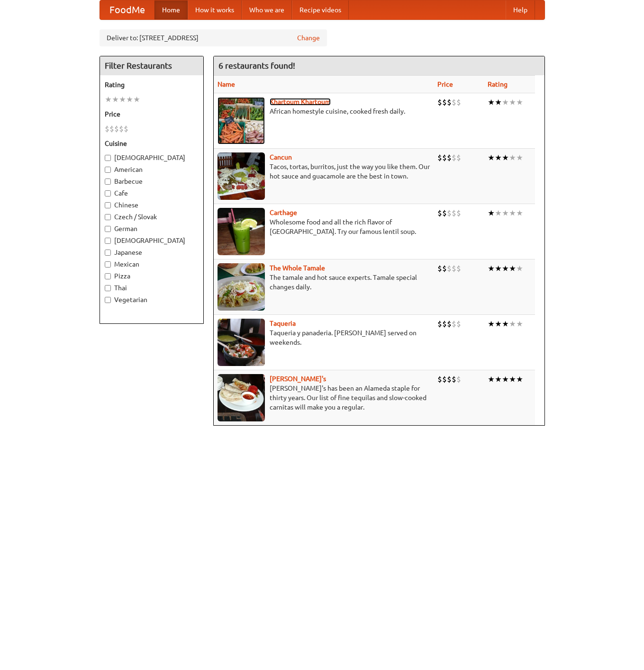 This screenshot has height=670, width=644. Describe the element at coordinates (323, 172) in the screenshot. I see `p: Tacos, tortas, burritos, just the way you like them. Our hot sauce and guacamole are the best in ...` at that location.